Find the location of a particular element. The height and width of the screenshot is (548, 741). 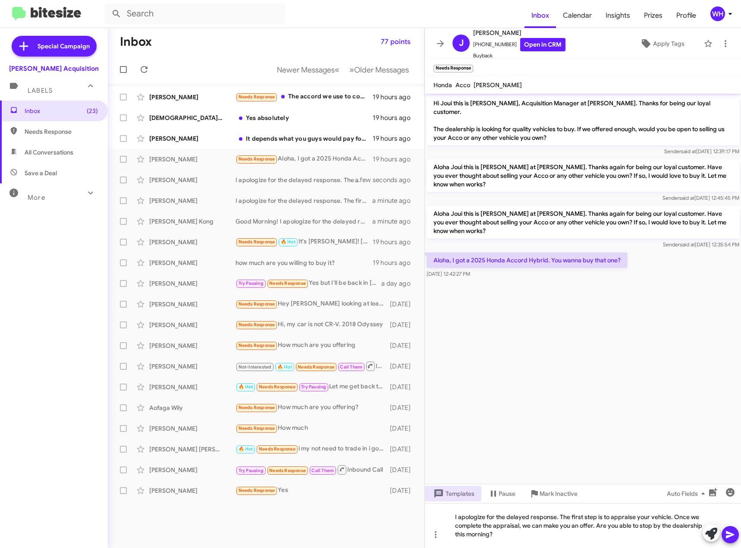

div: i my not need to trade in i got approve for a loan in chase .. its said just visit any chase netw... is located at coordinates (312, 449).